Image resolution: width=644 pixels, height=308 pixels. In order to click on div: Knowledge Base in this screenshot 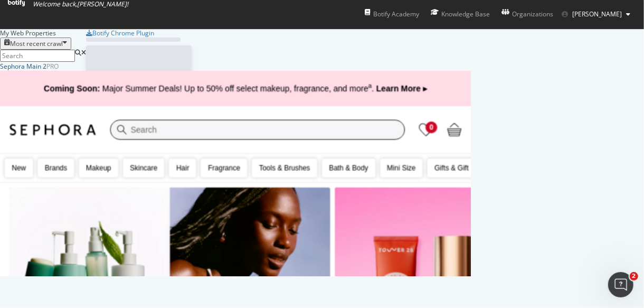, I will do `click(460, 14)`.